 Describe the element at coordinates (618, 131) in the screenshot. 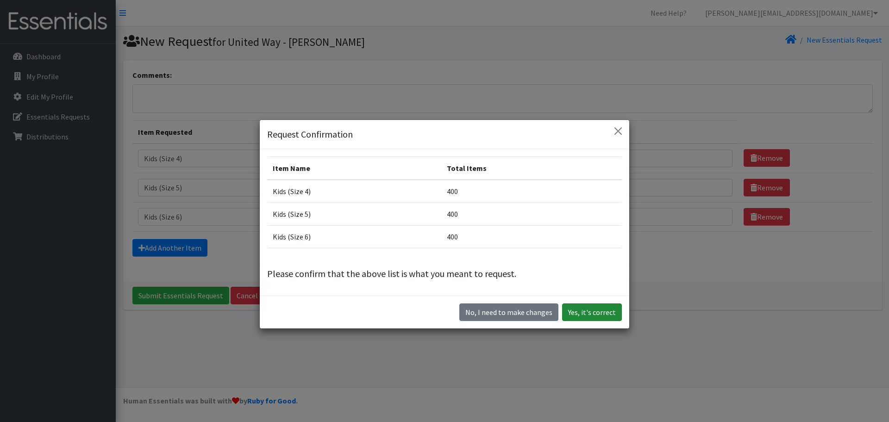

I see `button: Close` at that location.